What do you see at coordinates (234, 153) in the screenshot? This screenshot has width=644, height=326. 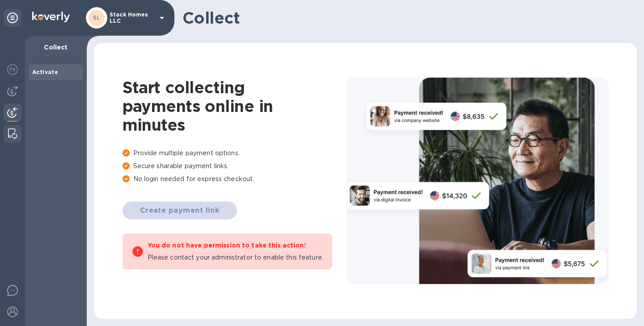 I see `p: Provide multiple payment options.` at bounding box center [234, 153].